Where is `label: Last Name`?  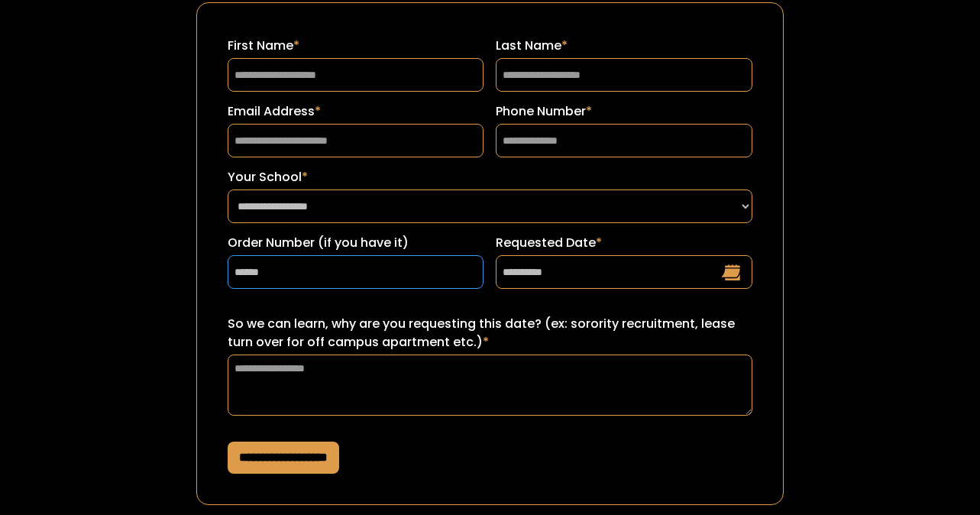
label: Last Name is located at coordinates (624, 46).